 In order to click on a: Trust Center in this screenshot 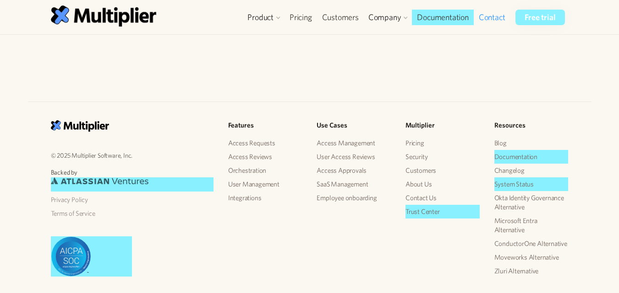, I will do `click(442, 212)`.